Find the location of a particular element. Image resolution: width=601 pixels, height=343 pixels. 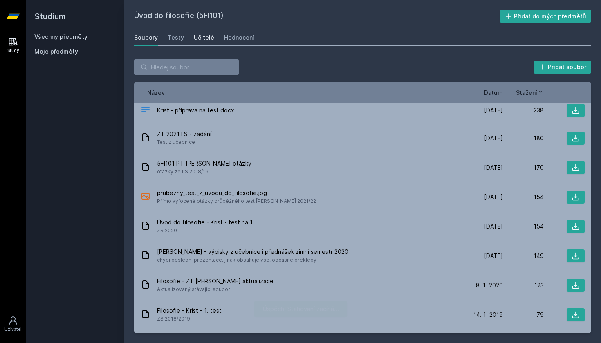

span: chybí poslední prezentace, jinak obsahuje vše, občasné překlepy is located at coordinates (253, 260).